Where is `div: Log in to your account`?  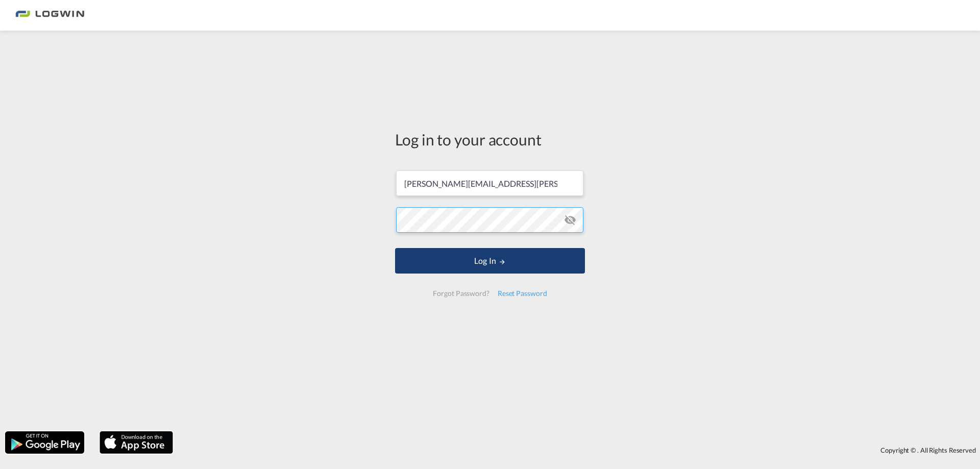 div: Log in to your account is located at coordinates (490, 139).